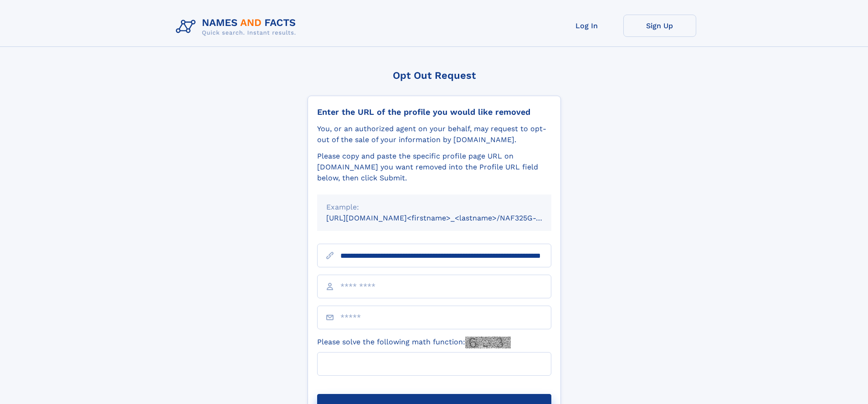  Describe the element at coordinates (435, 75) in the screenshot. I see `div: Opt Out Request` at that location.